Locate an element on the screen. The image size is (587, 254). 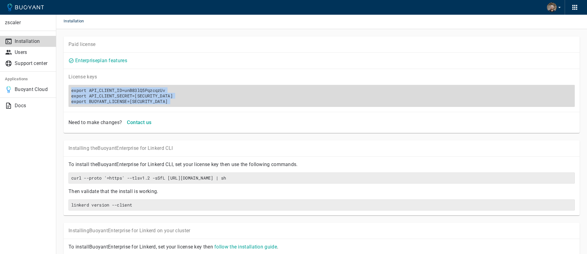
p: Installation is located at coordinates (33, 41).